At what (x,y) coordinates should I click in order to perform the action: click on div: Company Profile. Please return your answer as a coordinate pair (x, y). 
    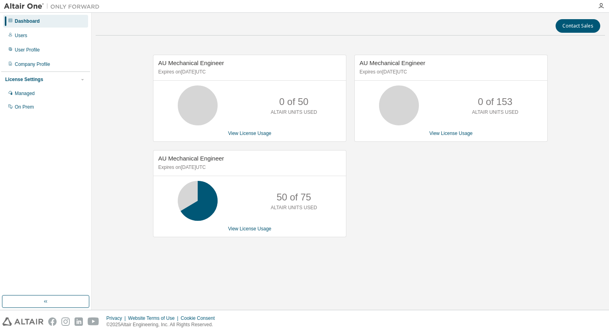
    Looking at the image, I should click on (32, 64).